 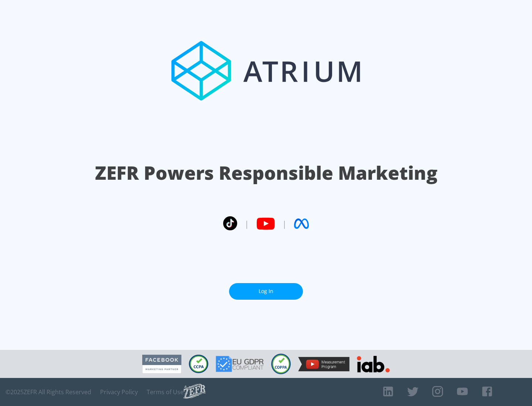 I want to click on img: CCPA Compliant, so click(x=198, y=364).